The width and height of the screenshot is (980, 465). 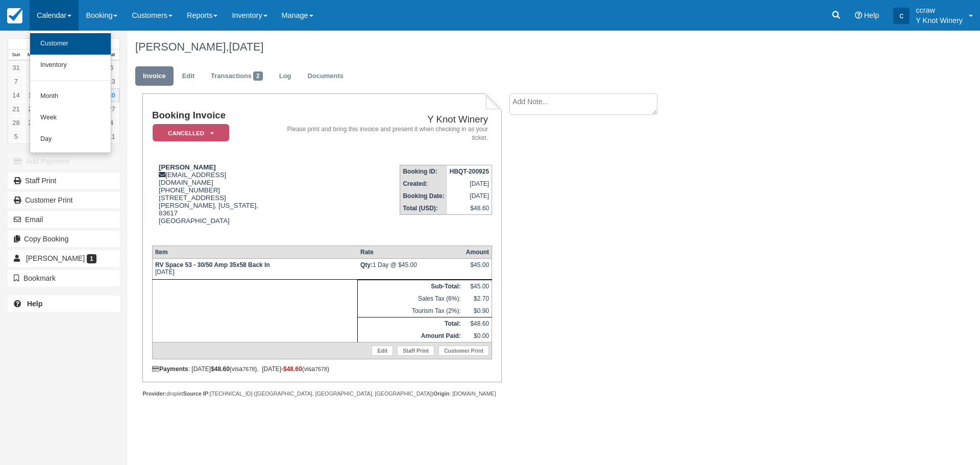 What do you see at coordinates (191, 133) in the screenshot?
I see `em: Cancelled` at bounding box center [191, 133].